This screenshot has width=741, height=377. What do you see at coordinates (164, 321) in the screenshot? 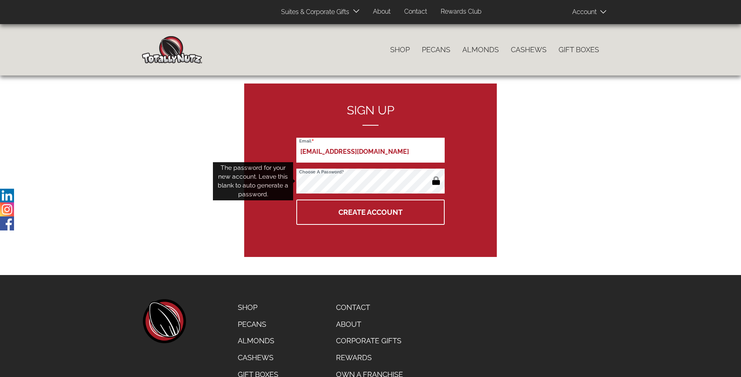
I see `a: home` at bounding box center [164, 321].